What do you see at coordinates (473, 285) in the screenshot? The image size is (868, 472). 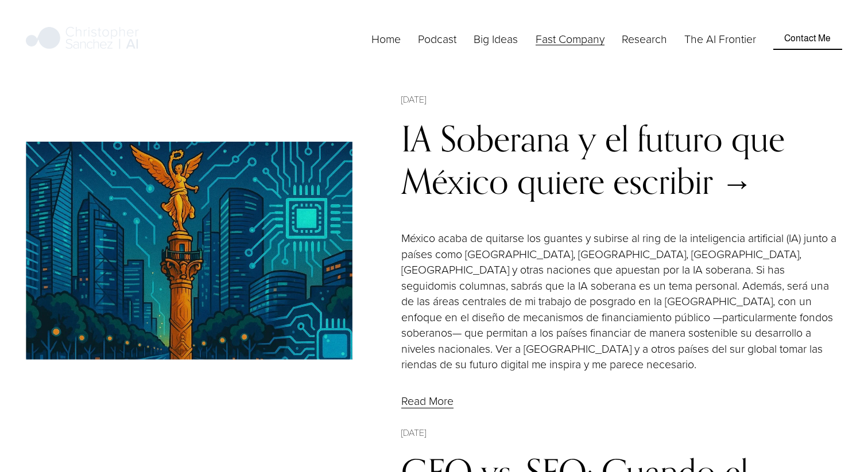 I see `a: mis columnas` at bounding box center [473, 285].